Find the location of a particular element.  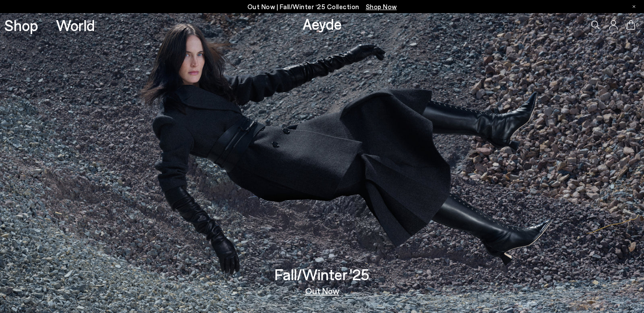

a: 0 is located at coordinates (631, 25).